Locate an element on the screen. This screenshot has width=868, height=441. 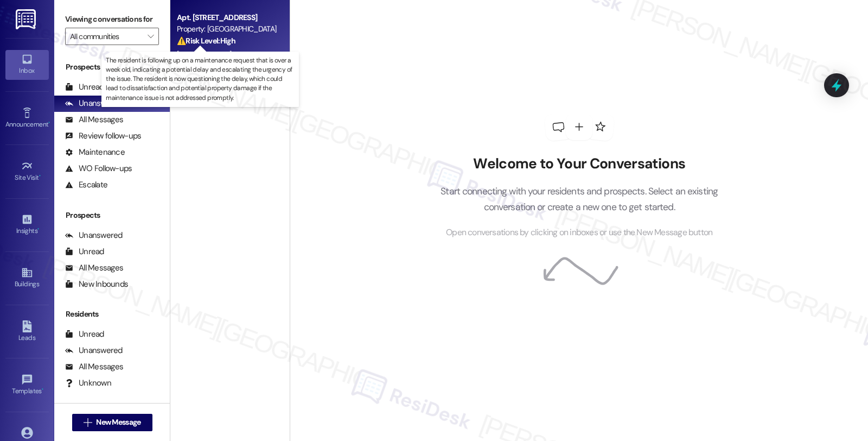
div: Review follow-ups is located at coordinates (103, 136).